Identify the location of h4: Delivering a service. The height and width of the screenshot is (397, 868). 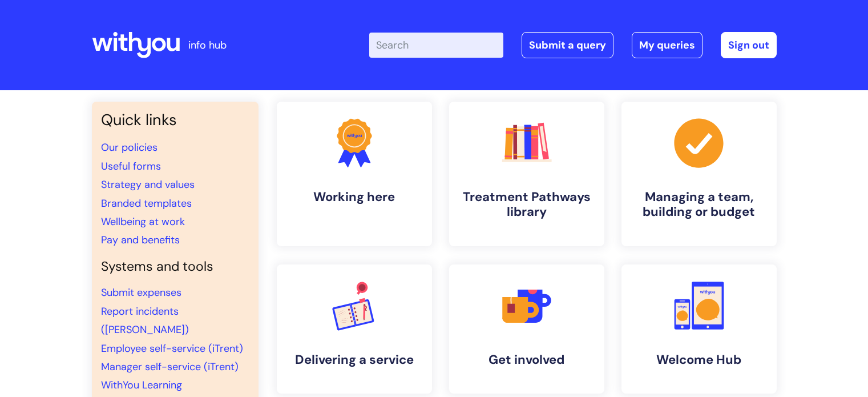
(355, 360).